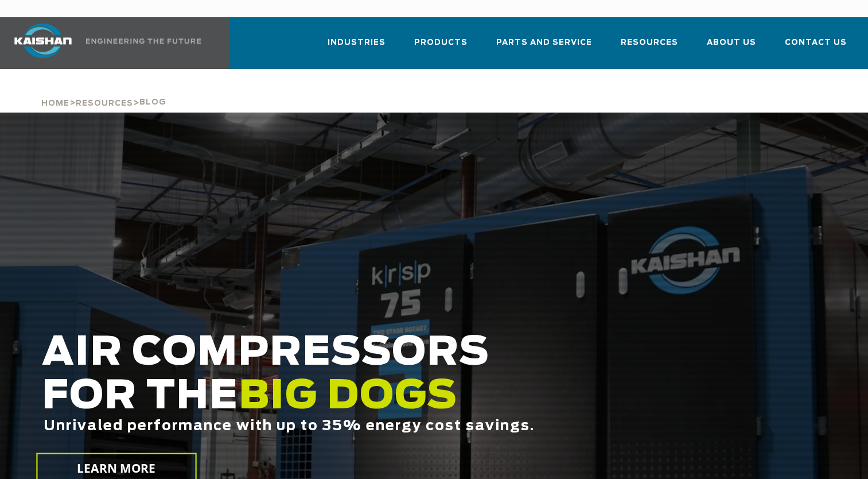 The height and width of the screenshot is (479, 868). Describe the element at coordinates (116, 468) in the screenshot. I see `span: LEARN MORE` at that location.